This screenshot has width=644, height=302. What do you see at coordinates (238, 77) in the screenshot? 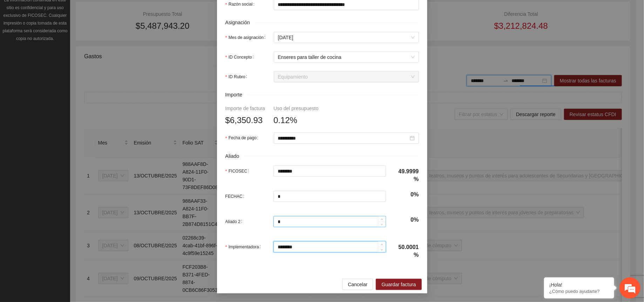
I see `label: ID Rubro:` at bounding box center [238, 77].